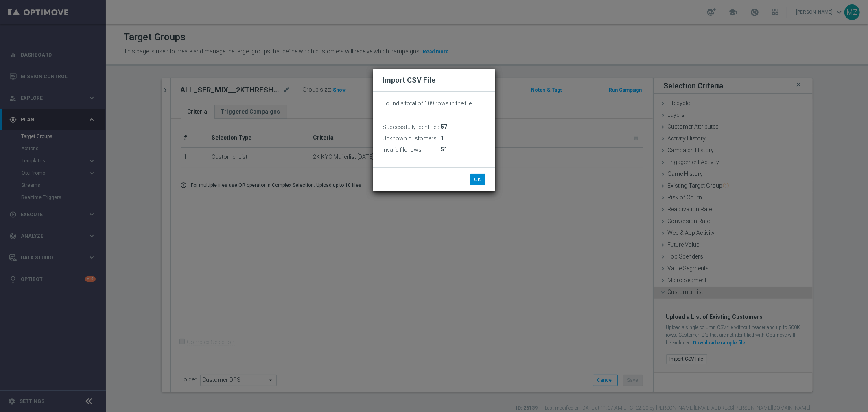 This screenshot has width=868, height=412. What do you see at coordinates (412, 127) in the screenshot?
I see `h3: Successfully identified:` at bounding box center [412, 127].